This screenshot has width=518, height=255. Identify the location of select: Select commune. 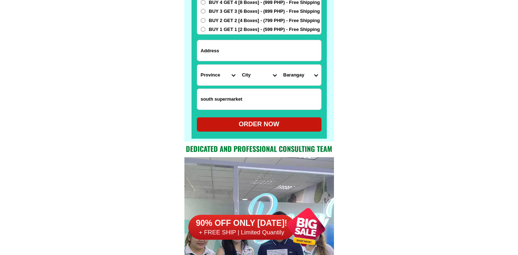
(301, 75).